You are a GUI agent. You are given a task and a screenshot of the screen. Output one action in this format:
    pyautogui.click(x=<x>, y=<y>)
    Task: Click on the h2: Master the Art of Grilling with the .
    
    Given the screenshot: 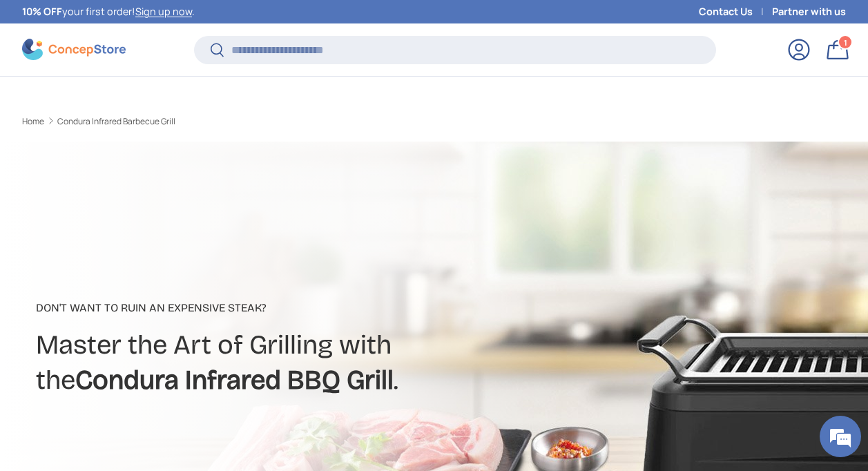 What is the action you would take?
    pyautogui.click(x=301, y=362)
    